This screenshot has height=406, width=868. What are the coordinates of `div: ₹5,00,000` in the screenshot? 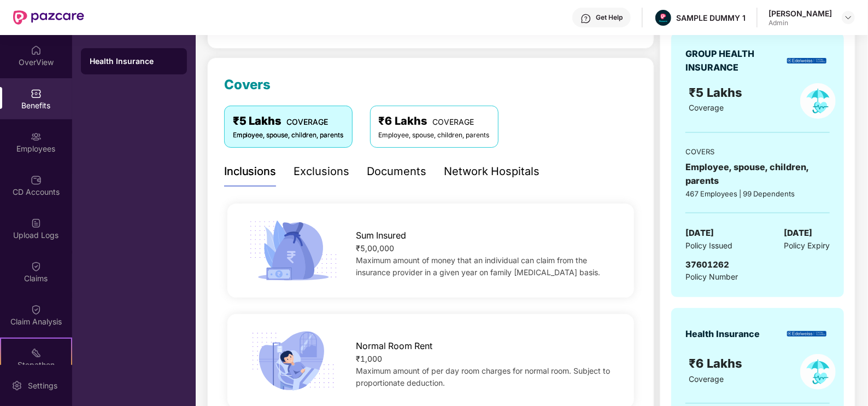 It's located at (485, 248).